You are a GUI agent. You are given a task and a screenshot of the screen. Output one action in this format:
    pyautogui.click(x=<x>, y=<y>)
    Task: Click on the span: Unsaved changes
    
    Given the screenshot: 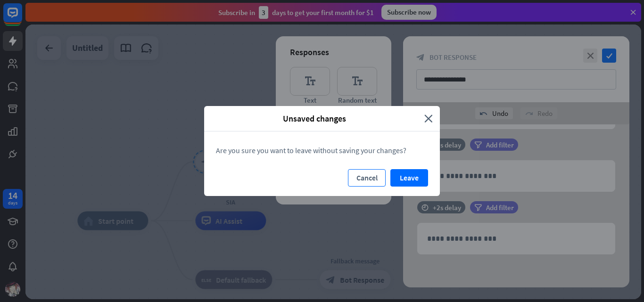 What is the action you would take?
    pyautogui.click(x=314, y=119)
    